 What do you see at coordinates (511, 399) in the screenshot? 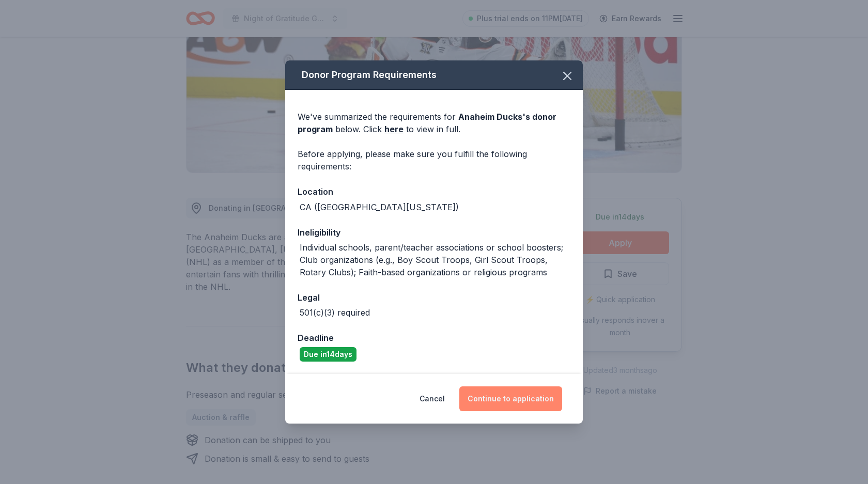
I see `button: Continue to application` at bounding box center [511, 399].